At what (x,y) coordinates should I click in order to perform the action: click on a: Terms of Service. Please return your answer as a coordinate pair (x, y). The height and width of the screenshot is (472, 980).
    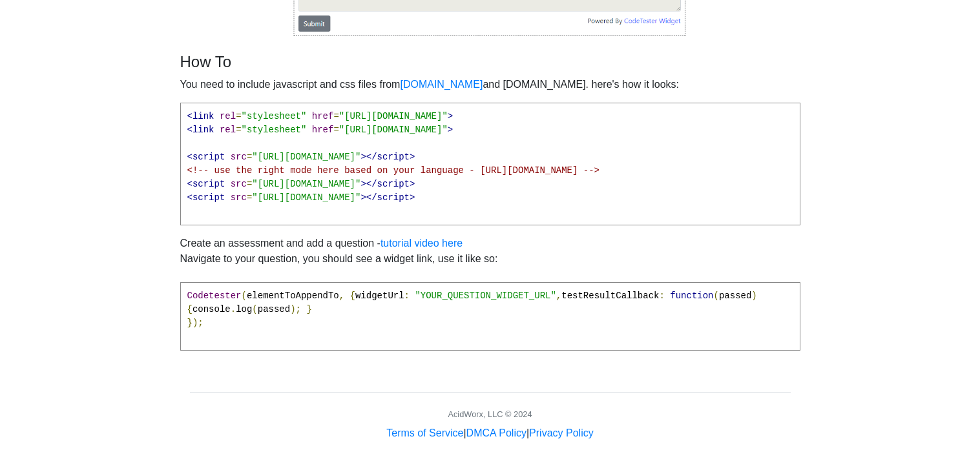
    Looking at the image, I should click on (424, 433).